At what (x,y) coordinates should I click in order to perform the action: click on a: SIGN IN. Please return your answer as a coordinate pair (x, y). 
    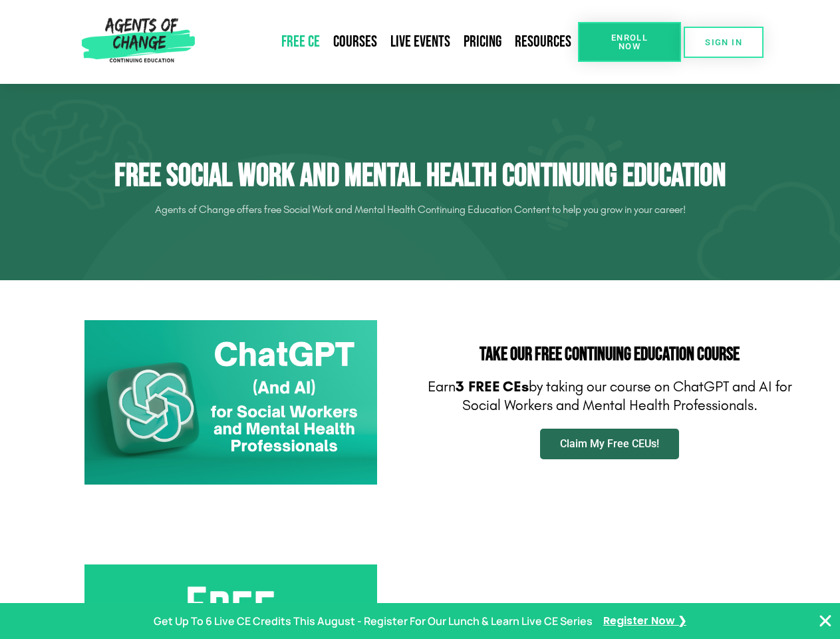
    Looking at the image, I should click on (723, 42).